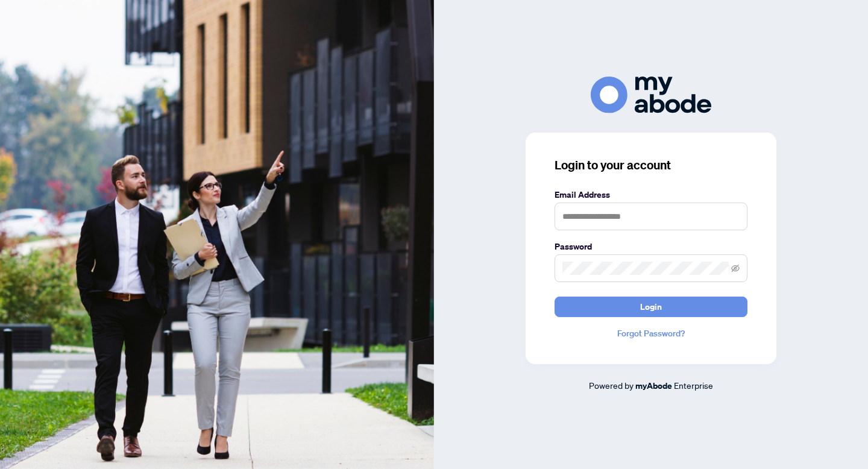 The width and height of the screenshot is (868, 469). I want to click on h3: Login to your account, so click(651, 165).